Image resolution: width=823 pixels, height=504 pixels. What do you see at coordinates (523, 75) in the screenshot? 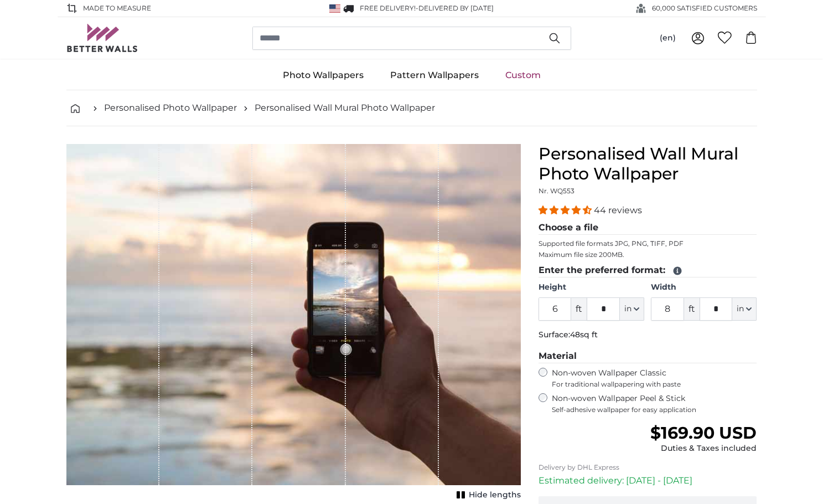
I see `a: Custom` at bounding box center [523, 75].